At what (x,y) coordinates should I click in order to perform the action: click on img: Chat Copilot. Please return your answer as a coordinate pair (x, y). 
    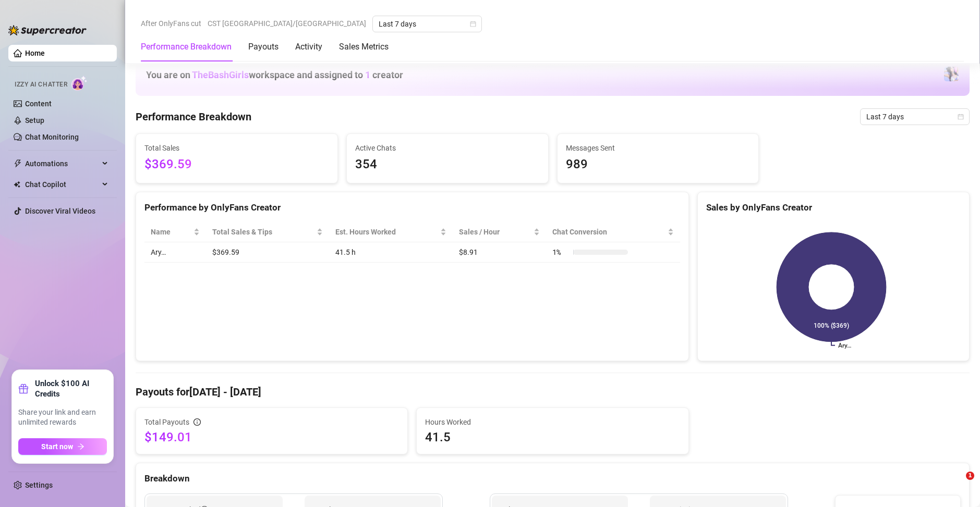
    Looking at the image, I should click on (16, 185).